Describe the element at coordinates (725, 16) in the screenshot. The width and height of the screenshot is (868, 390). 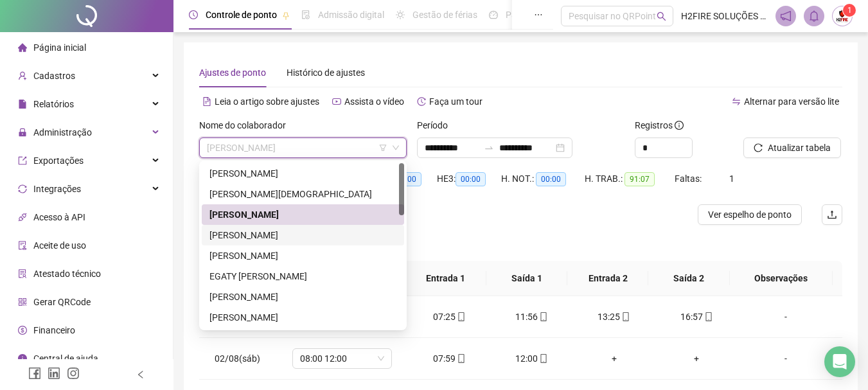
I see `span: H2FIRE SOLUÇÕES CONTRA INCÊNDIO` at that location.